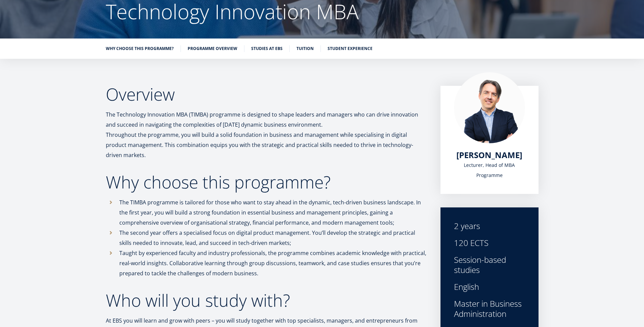 This screenshot has width=644, height=327. Describe the element at coordinates (22, 106) in the screenshot. I see `span: Two-year MBA` at that location.